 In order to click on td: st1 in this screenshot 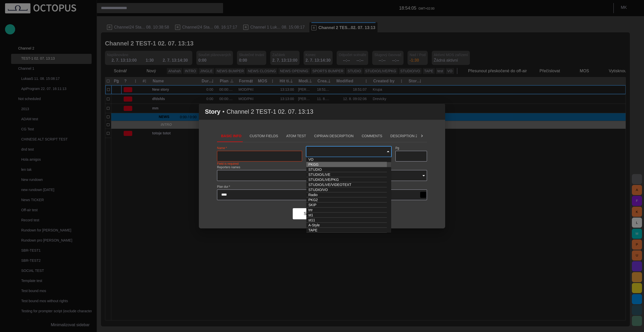, I will do `click(347, 215)`.